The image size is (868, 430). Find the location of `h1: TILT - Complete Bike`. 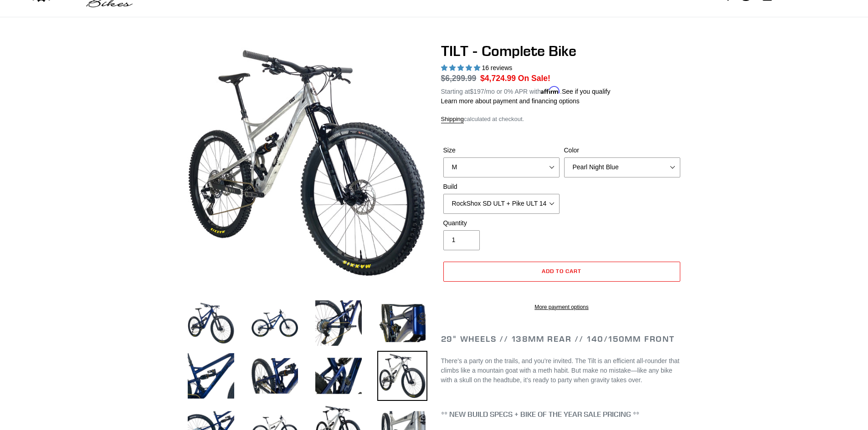

h1: TILT - Complete Bike is located at coordinates (562, 51).